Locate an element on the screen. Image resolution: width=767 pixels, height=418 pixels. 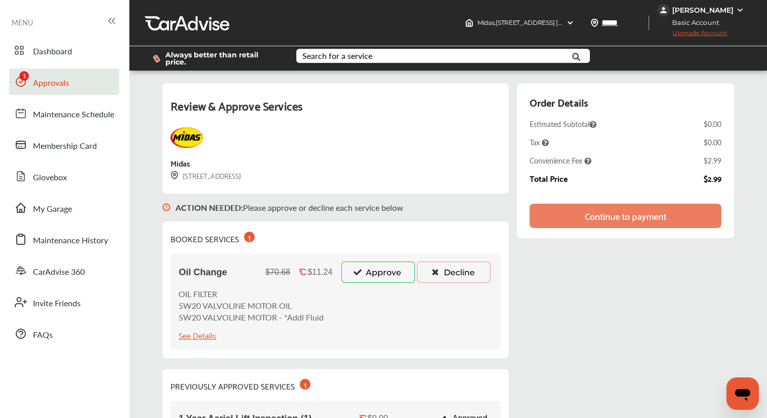
img: Midas+Logo_RGB.png is located at coordinates (186, 137).